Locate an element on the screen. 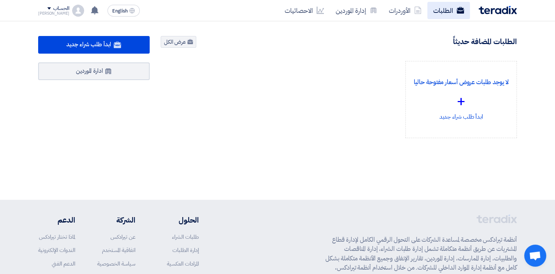 The height and width of the screenshot is (274, 555). a: عرض الكل is located at coordinates (178, 42).